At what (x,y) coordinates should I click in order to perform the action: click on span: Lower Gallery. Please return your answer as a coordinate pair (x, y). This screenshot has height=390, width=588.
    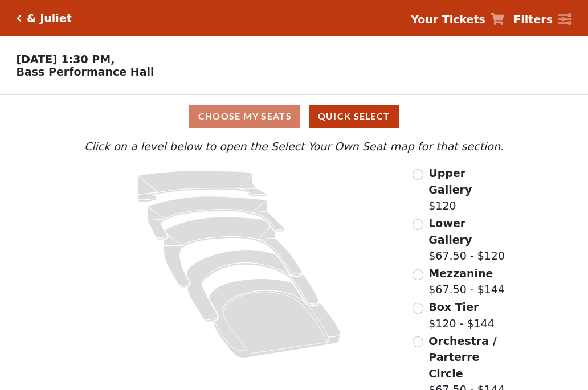
    Looking at the image, I should click on (450, 231).